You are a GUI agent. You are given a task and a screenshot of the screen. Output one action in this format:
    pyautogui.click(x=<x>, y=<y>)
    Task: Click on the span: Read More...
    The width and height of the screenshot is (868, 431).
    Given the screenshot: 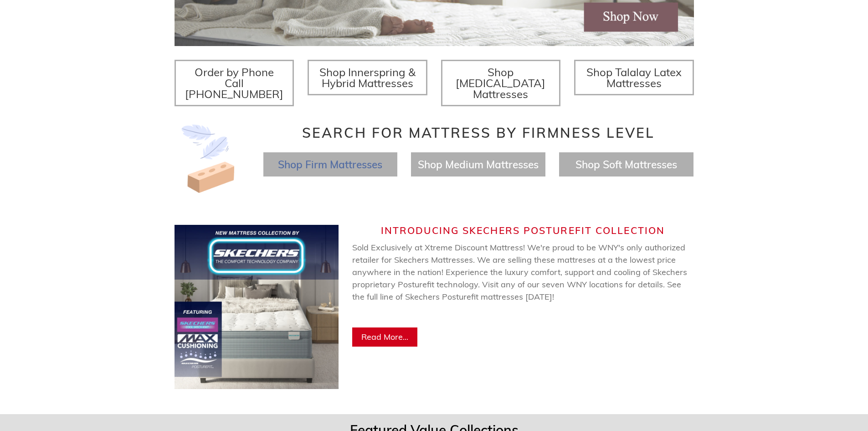 What is the action you would take?
    pyautogui.click(x=385, y=336)
    